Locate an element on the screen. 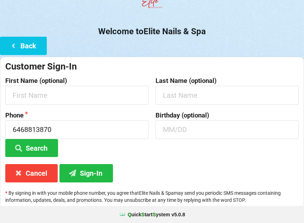  input: 1234567890 is located at coordinates (77, 129).